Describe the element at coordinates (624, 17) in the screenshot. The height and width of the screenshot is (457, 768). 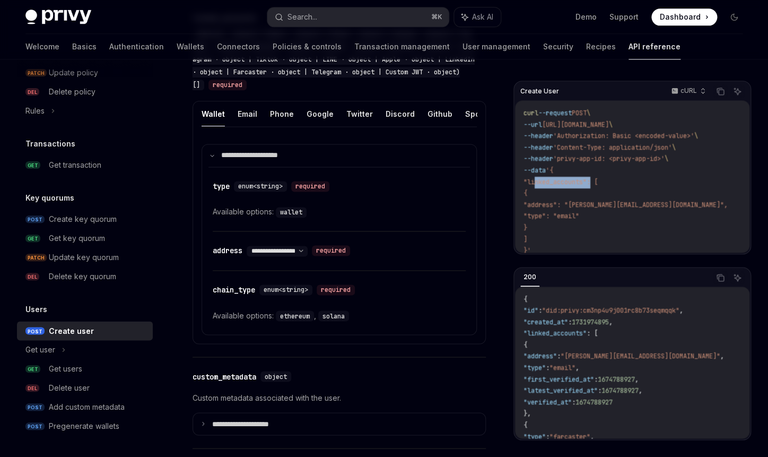
I see `a: Support` at that location.